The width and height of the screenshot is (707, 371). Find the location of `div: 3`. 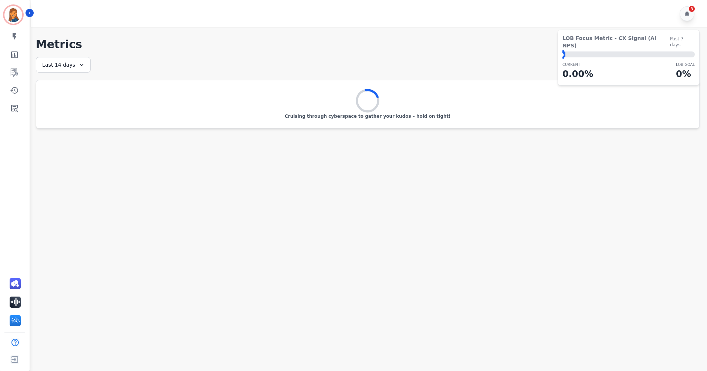

div: 3 is located at coordinates (692, 9).